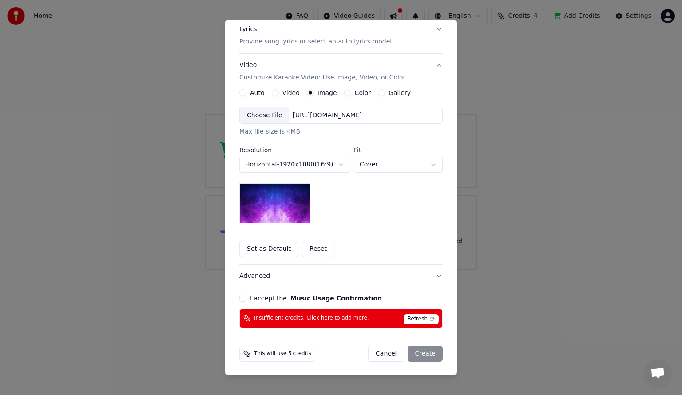 The width and height of the screenshot is (682, 395). Describe the element at coordinates (269, 249) in the screenshot. I see `button: Set as Default` at that location.